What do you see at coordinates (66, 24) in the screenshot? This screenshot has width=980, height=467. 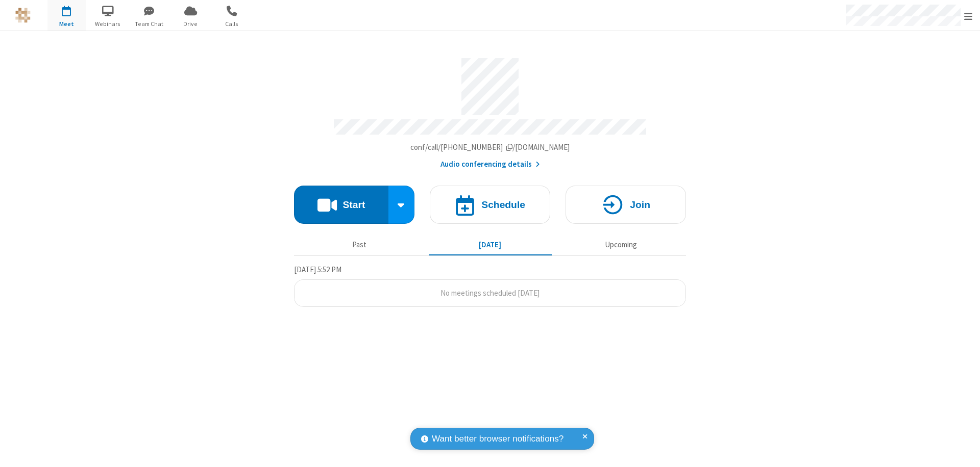 I see `span: Meet` at bounding box center [66, 24].